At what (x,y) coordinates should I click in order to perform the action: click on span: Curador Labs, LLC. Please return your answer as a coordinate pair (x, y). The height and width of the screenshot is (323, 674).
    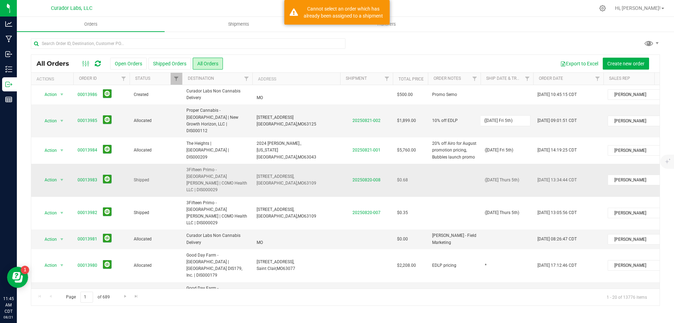
    Looking at the image, I should click on (72, 8).